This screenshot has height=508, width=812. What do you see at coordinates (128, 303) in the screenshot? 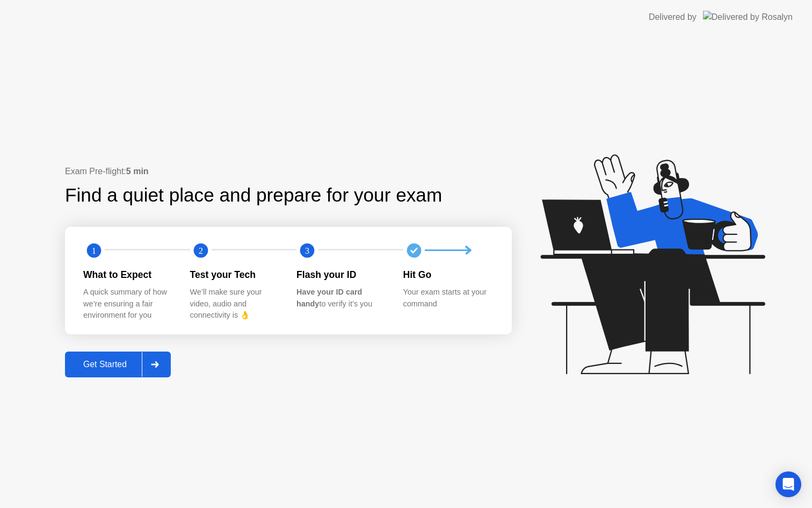
I see `div: A quick summary of how we’re ensuring a fair environment for you` at bounding box center [128, 303].